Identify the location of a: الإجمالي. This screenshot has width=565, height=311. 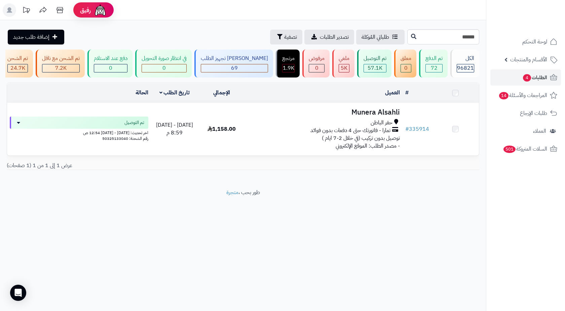
(222, 93).